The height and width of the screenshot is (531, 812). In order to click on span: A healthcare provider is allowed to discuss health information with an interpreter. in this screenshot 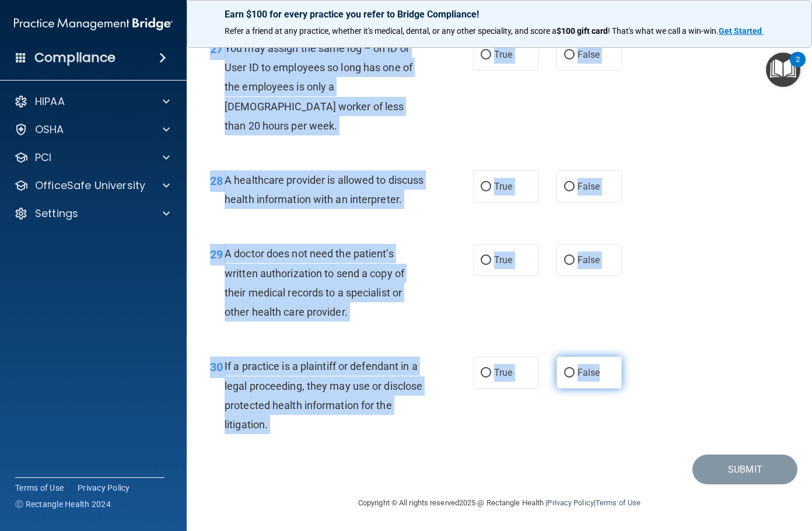, I will do `click(324, 190)`.